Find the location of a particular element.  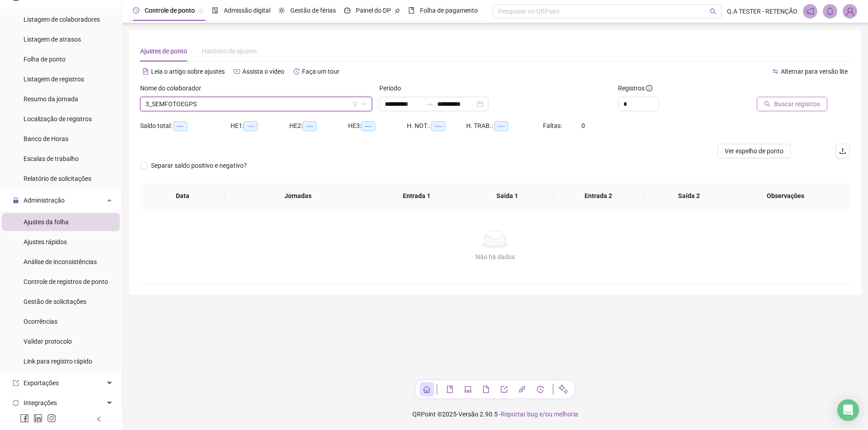

span: Link para registro rápido is located at coordinates (58, 361).